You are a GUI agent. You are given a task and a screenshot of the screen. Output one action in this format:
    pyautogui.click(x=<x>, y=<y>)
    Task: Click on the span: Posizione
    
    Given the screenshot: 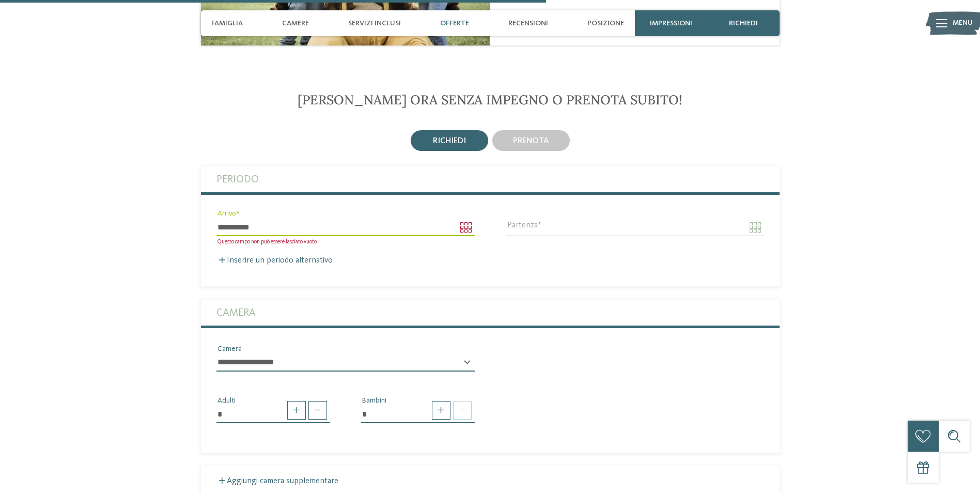 What is the action you would take?
    pyautogui.click(x=606, y=23)
    